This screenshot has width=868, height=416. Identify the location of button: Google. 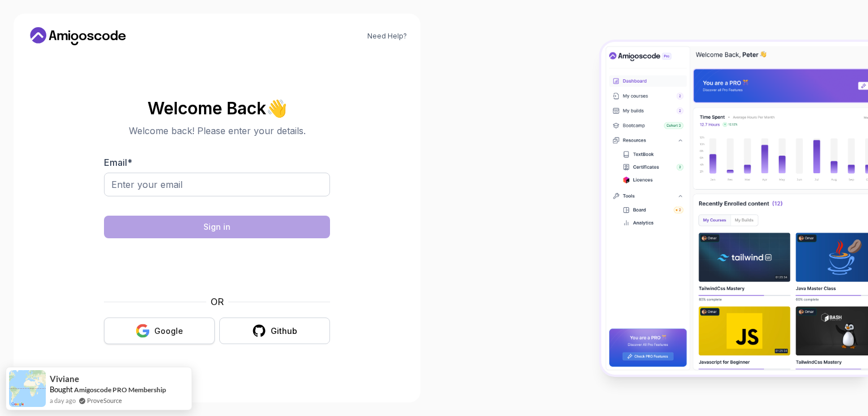
(159, 330).